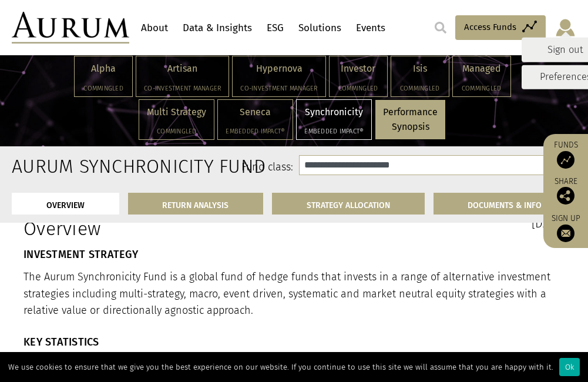  Describe the element at coordinates (569, 367) in the screenshot. I see `div: Ok` at that location.